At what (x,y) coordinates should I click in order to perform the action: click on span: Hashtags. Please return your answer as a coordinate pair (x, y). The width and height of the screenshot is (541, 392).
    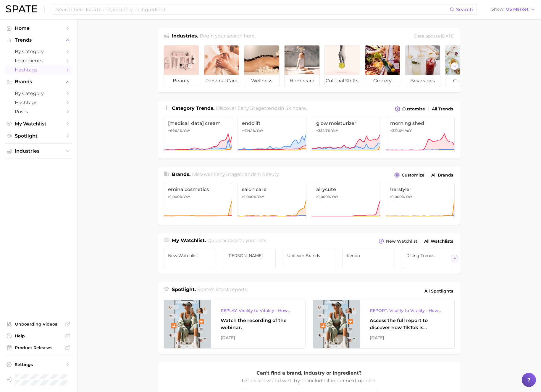
    Looking at the image, I should click on (39, 70).